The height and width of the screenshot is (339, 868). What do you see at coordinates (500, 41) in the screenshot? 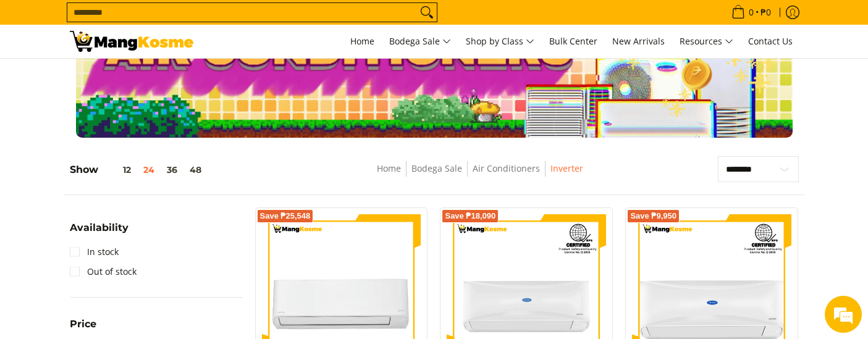
I see `a: Shop by Class` at bounding box center [500, 41].